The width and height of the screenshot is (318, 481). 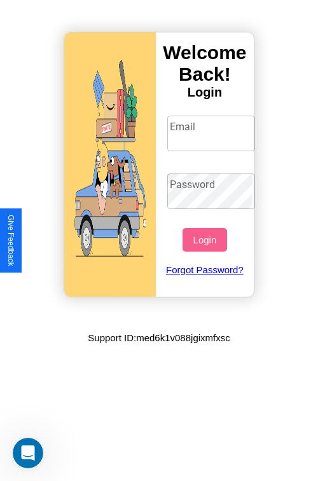 I want to click on a: Forgot Password?, so click(x=205, y=270).